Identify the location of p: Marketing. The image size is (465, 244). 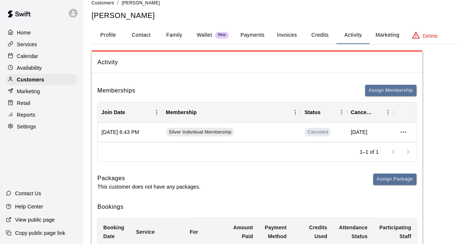
(28, 91).